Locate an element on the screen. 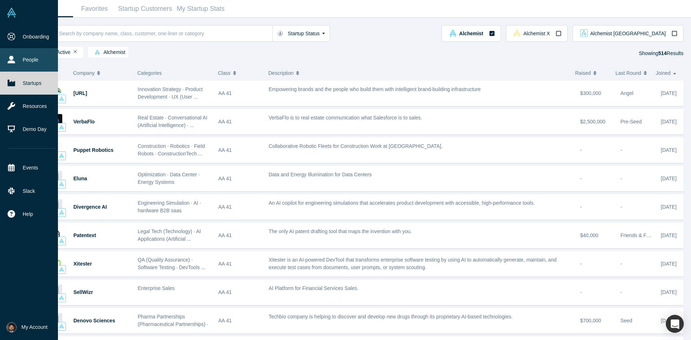 The height and width of the screenshot is (340, 691). span: Divergence AI is located at coordinates (90, 207).